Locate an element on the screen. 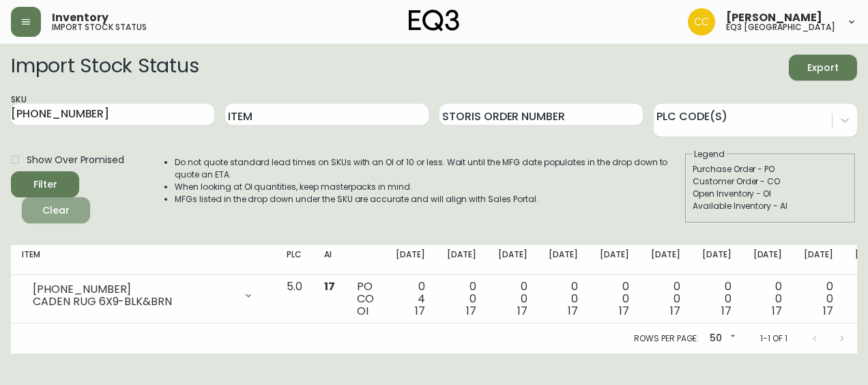  p: 1-1 of 1 is located at coordinates (774, 339).